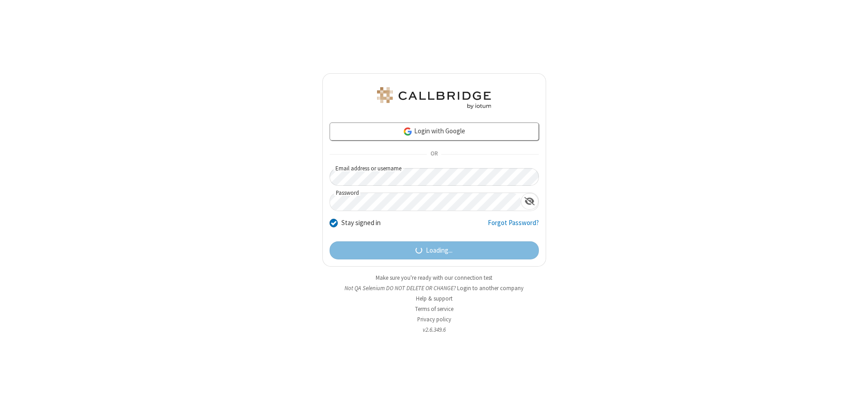  I want to click on li: Not QA Selenium DO NOT DELETE OR CHANGE?, so click(434, 288).